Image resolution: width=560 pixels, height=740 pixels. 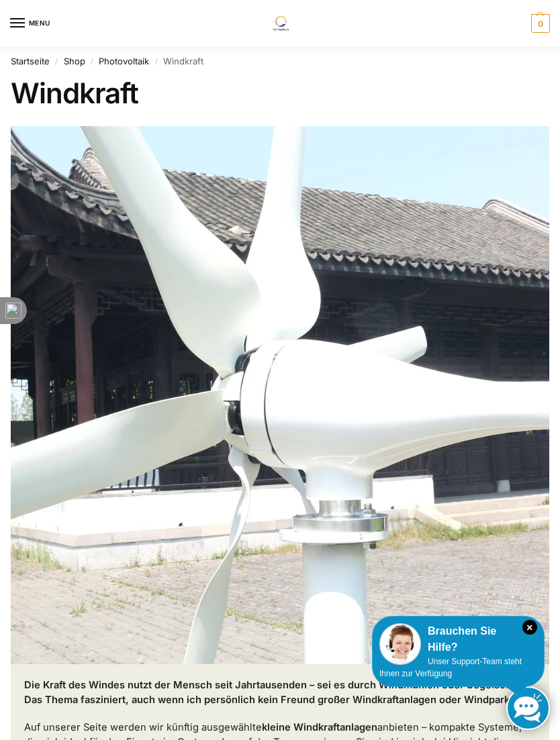 What do you see at coordinates (279, 23) in the screenshot?
I see `img: Solaranlagen, Speicheranlagen und Energiesparprodukte` at bounding box center [279, 23].